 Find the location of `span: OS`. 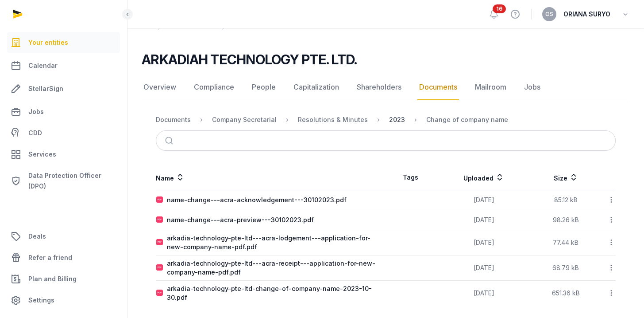

span: OS is located at coordinates (549, 14).